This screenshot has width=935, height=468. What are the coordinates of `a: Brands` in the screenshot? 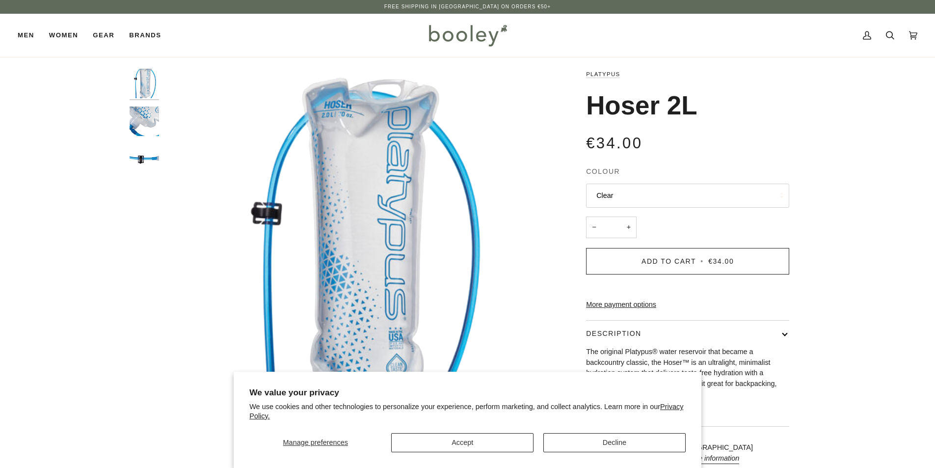 It's located at (145, 35).